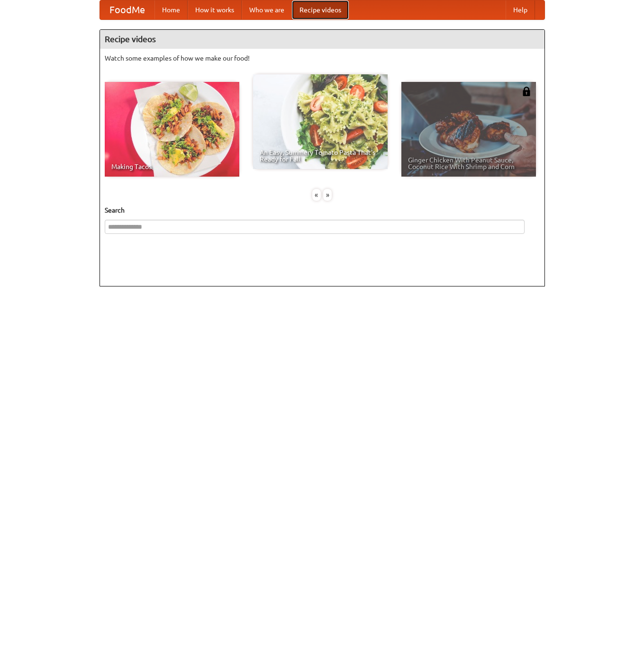 The height and width of the screenshot is (670, 644). Describe the element at coordinates (214, 10) in the screenshot. I see `a: How it works` at that location.